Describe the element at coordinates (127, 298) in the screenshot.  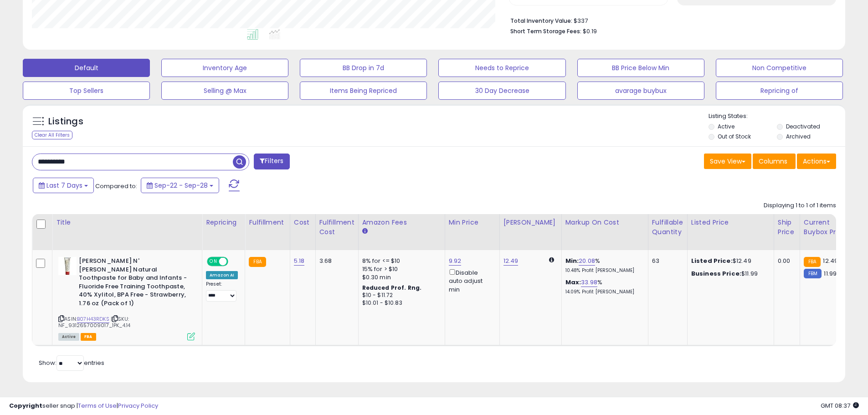
I see `div: ASIN:` at that location.